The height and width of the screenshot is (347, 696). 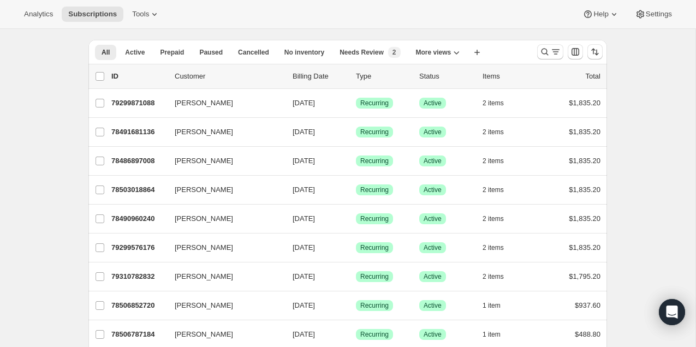 I want to click on span: More views, so click(x=434, y=52).